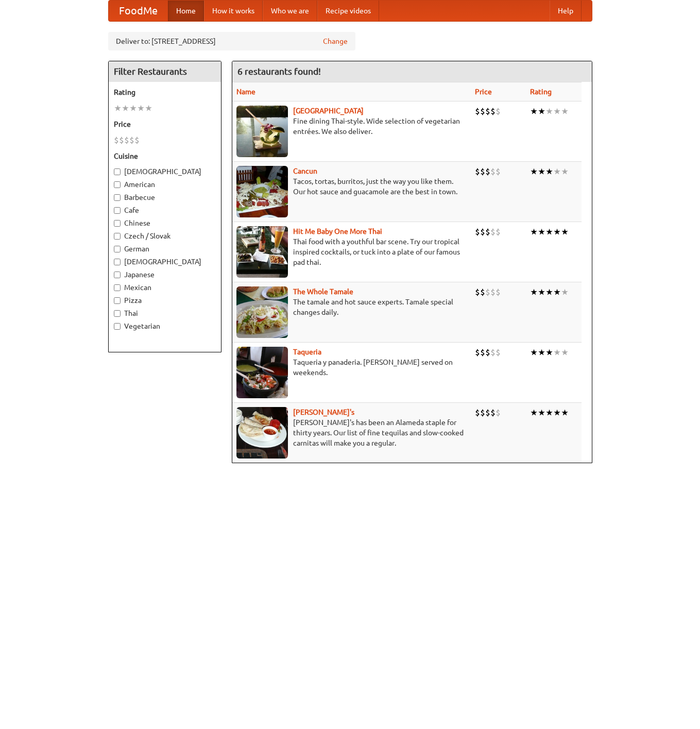 The height and width of the screenshot is (729, 700). Describe the element at coordinates (165, 124) in the screenshot. I see `h5: Price` at that location.